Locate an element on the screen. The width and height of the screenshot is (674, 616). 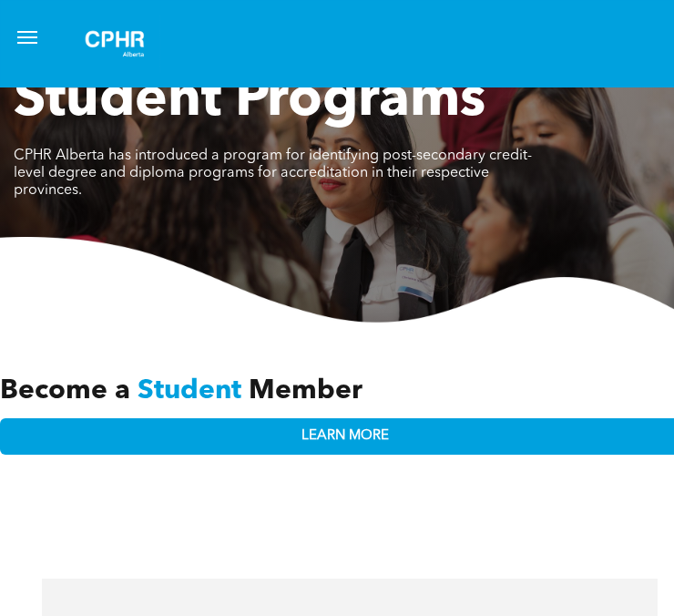
span: LEARN MORE is located at coordinates (345, 436).